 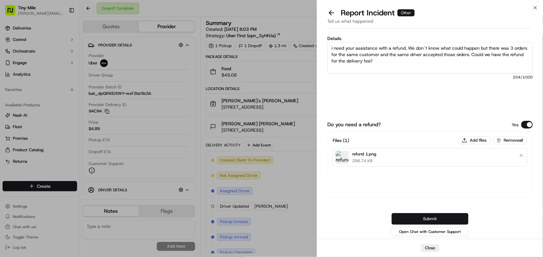 I want to click on div: Other, so click(x=406, y=13).